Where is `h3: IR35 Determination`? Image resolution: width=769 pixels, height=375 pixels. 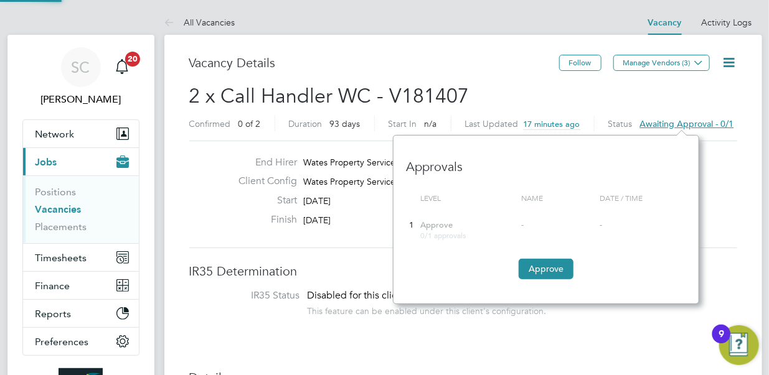
h3: IR35 Determination is located at coordinates (463, 271).